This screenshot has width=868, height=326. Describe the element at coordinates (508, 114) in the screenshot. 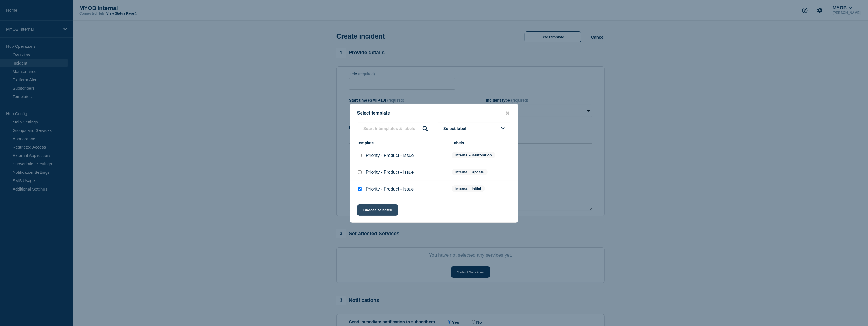

I see `button: close button` at that location.